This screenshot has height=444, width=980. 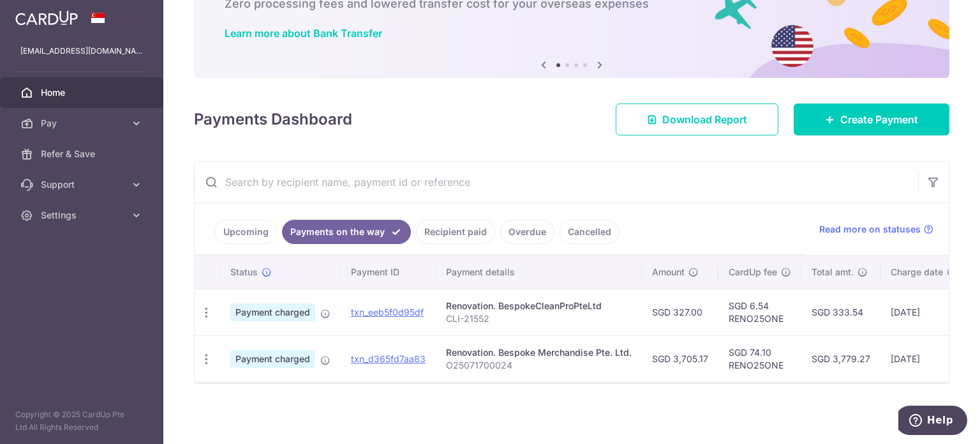 I want to click on a: Upcoming, so click(x=246, y=232).